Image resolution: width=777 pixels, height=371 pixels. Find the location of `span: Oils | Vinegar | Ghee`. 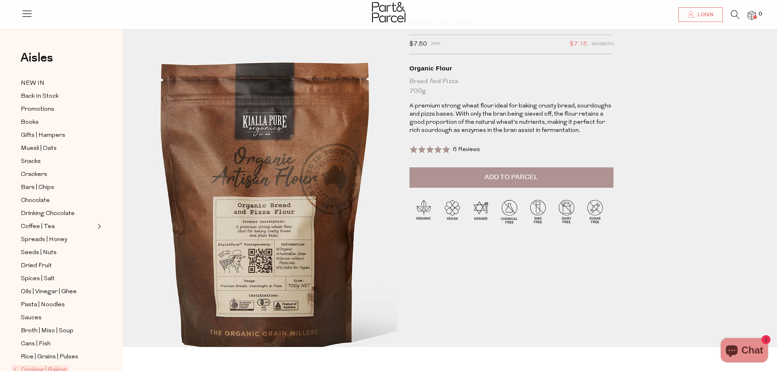

span: Oils | Vinegar | Ghee is located at coordinates (49, 292).